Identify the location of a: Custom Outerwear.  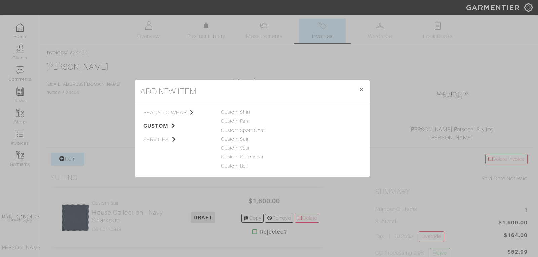
(242, 157).